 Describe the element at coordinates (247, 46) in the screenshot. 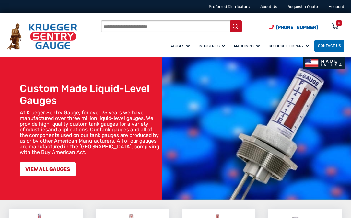

I see `span: Machining` at that location.